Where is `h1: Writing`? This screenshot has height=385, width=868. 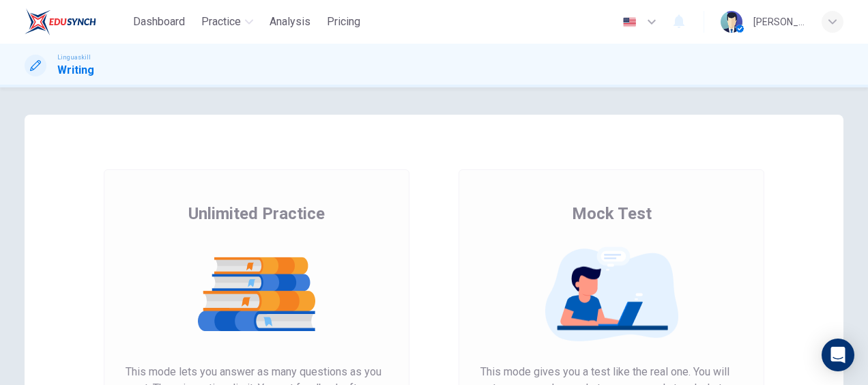 h1: Writing is located at coordinates (76, 70).